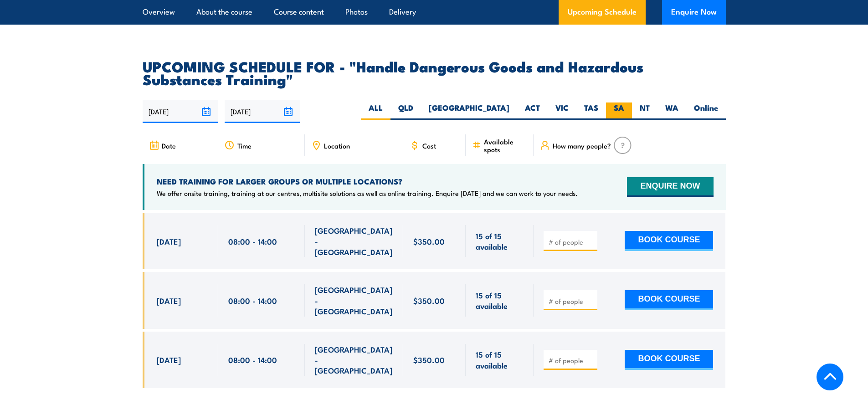 This screenshot has width=868, height=415. What do you see at coordinates (644, 111) in the screenshot?
I see `label: NT` at bounding box center [644, 111].